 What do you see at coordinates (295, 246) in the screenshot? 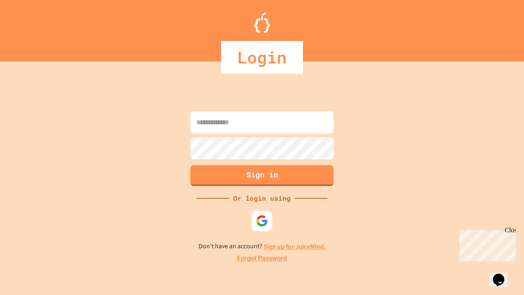
I see `a: Sign up for JuiceMind.` at bounding box center [295, 246].